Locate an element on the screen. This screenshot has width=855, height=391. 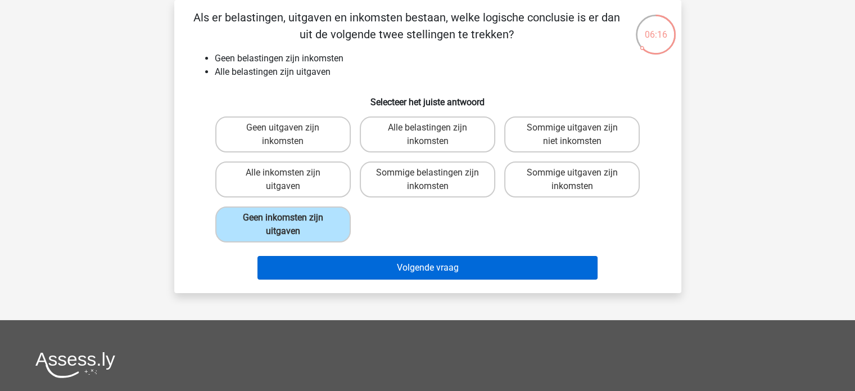
label: Sommige uitgaven zijn inkomsten is located at coordinates (571, 179).